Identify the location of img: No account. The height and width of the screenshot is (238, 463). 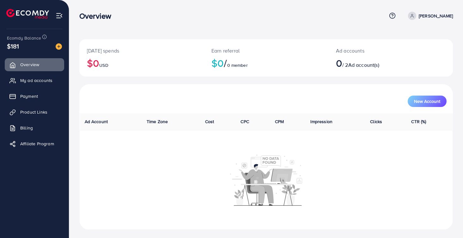
(266, 180).